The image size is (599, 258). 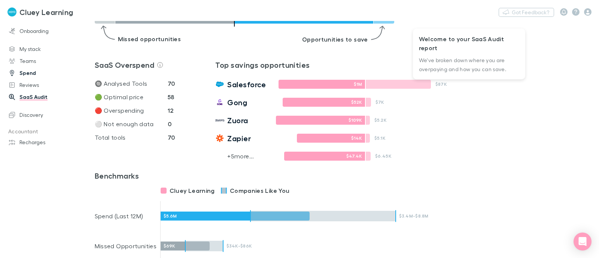 What do you see at coordinates (171, 110) in the screenshot?
I see `strong: 12` at bounding box center [171, 110].